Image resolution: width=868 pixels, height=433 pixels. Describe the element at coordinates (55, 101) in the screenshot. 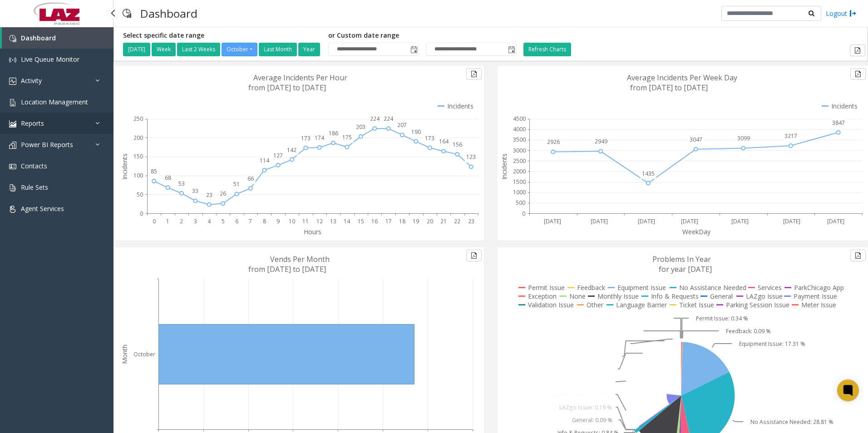

I see `span: Location Management` at that location.